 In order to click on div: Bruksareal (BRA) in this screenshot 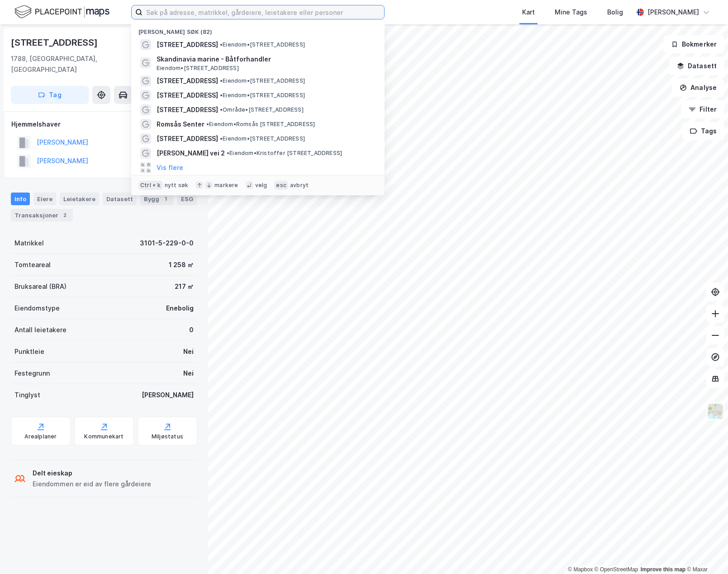, I will do `click(40, 287)`.